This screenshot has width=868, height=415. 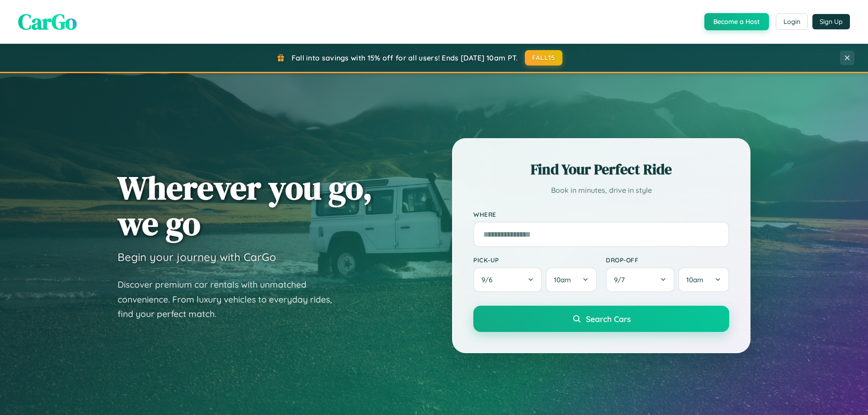 I want to click on span: Search Cars, so click(x=608, y=318).